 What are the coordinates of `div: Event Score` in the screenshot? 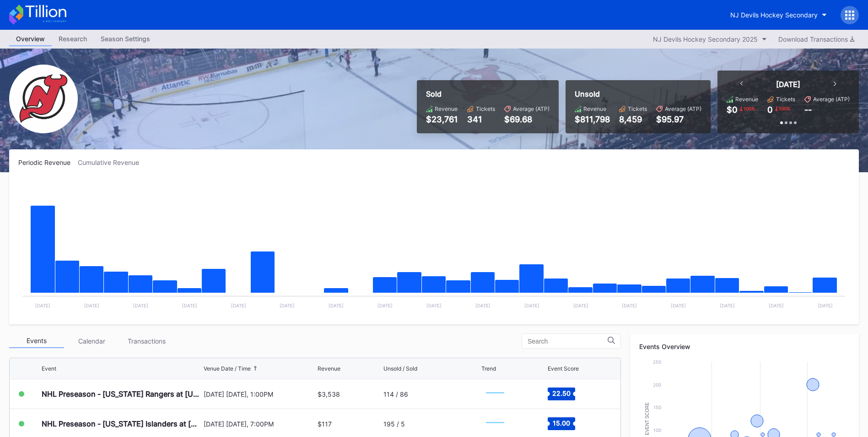 It's located at (563, 368).